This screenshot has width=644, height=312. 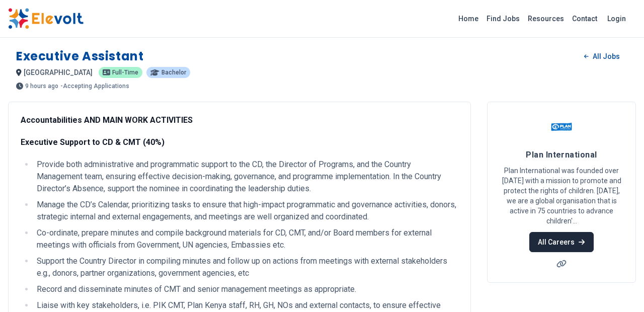 I want to click on a: Contact, so click(x=585, y=19).